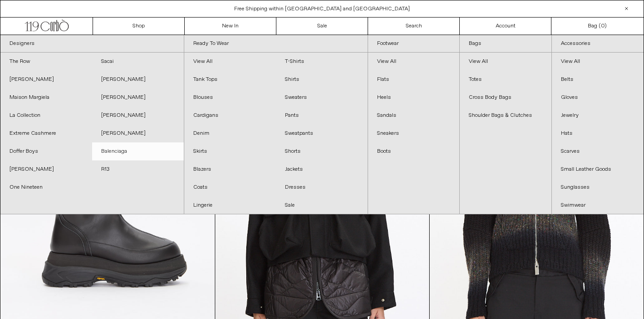 The height and width of the screenshot is (319, 644). What do you see at coordinates (603, 26) in the screenshot?
I see `span: 0` at bounding box center [603, 26].